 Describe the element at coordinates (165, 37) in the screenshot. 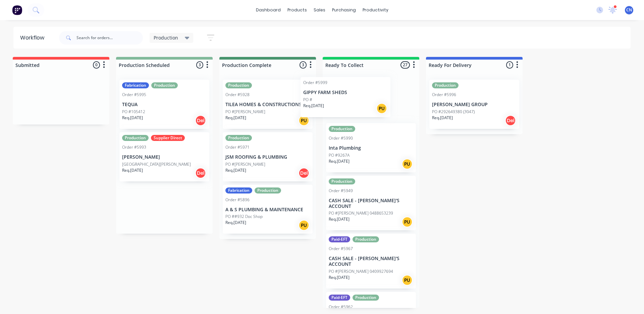

I see `span: Production` at that location.